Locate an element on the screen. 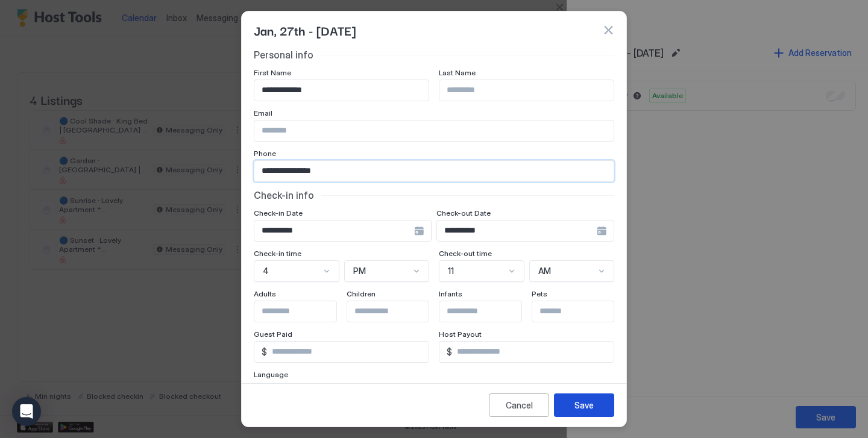  span: Check-out time is located at coordinates (465, 253).